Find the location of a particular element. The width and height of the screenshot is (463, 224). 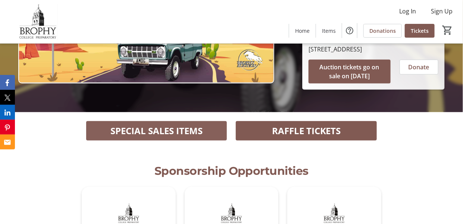

span: Tickets is located at coordinates (420, 31).